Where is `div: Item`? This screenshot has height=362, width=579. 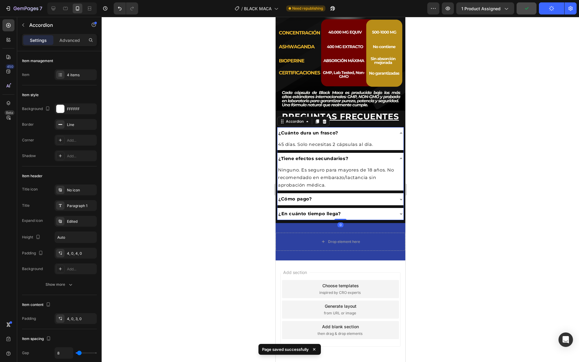
div: Item is located at coordinates (26, 75).